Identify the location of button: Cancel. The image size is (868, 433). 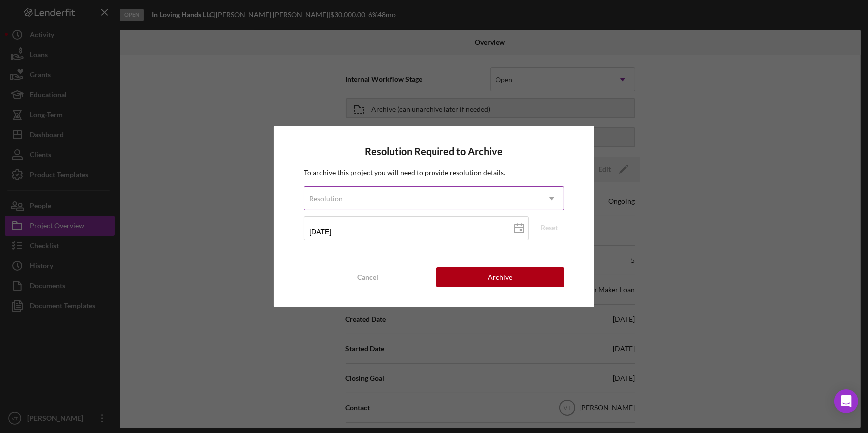
(367, 277).